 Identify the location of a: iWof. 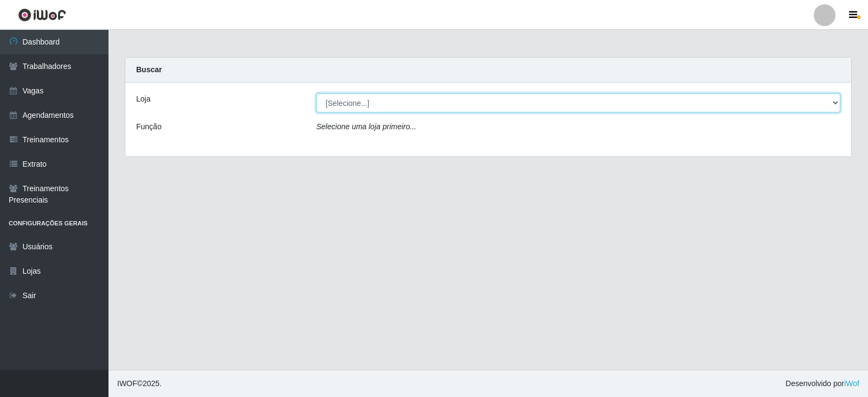
(852, 383).